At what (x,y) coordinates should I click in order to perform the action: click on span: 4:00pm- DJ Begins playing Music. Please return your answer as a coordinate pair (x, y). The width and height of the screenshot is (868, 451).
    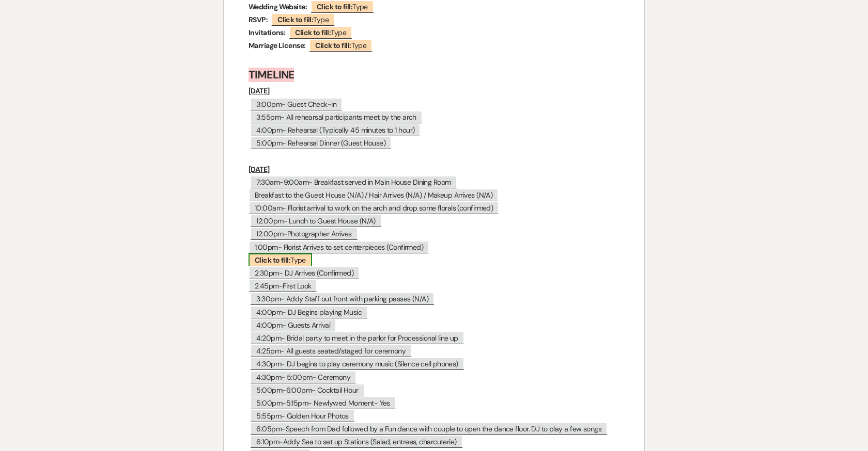
    Looking at the image, I should click on (309, 312).